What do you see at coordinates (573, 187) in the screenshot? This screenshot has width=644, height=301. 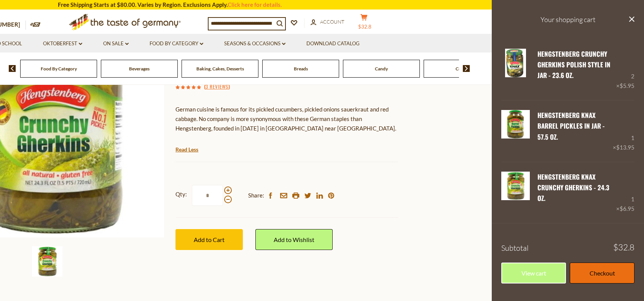 I see `a: Hengstenberg Knax Crunchy Gherkins - 24.3 oz.` at bounding box center [573, 187].